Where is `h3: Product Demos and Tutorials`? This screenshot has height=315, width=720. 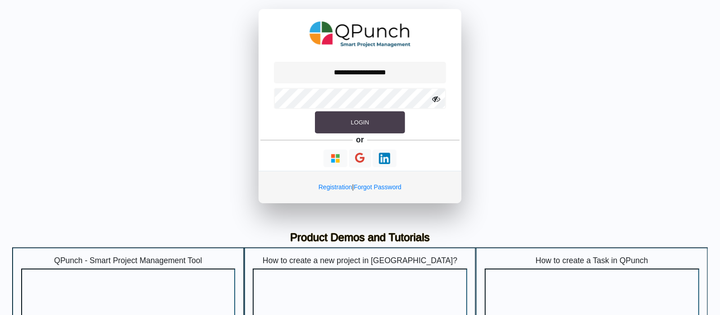 h3: Product Demos and Tutorials is located at coordinates (360, 237).